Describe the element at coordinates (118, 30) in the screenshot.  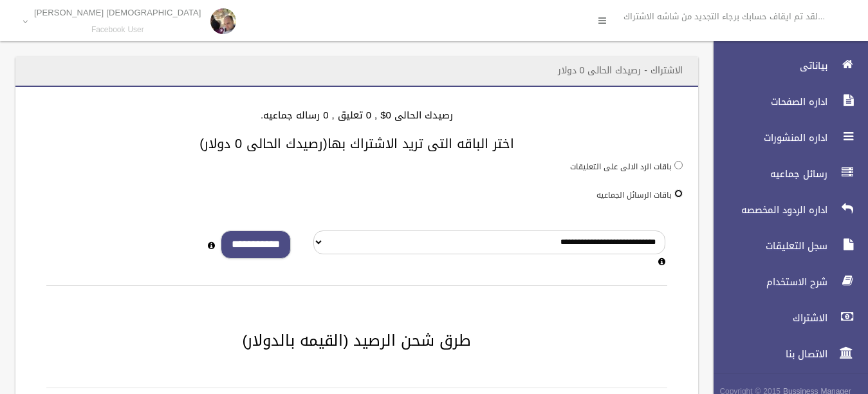
I see `small: Facebook User` at that location.